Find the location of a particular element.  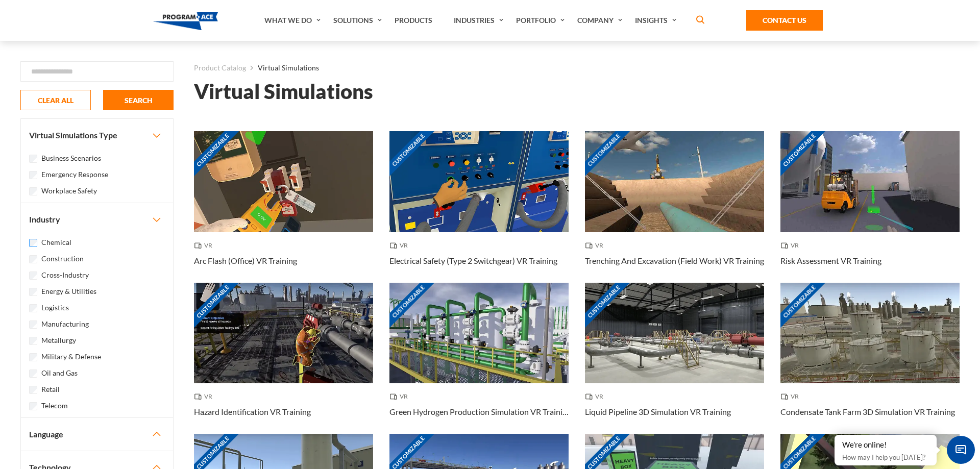

input: Retail is located at coordinates (33, 389).